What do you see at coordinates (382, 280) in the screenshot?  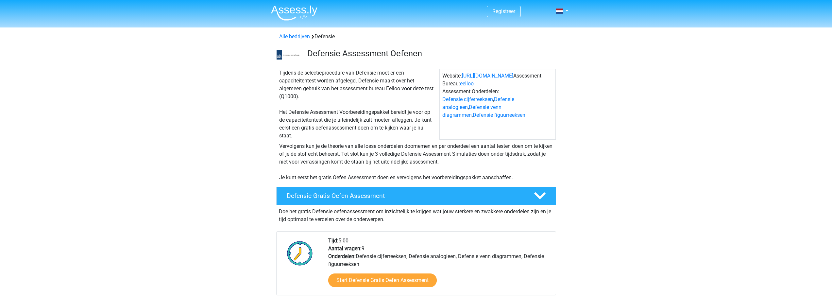 I see `a: Start Defensie Gratis Oefen Assessment` at bounding box center [382, 280].